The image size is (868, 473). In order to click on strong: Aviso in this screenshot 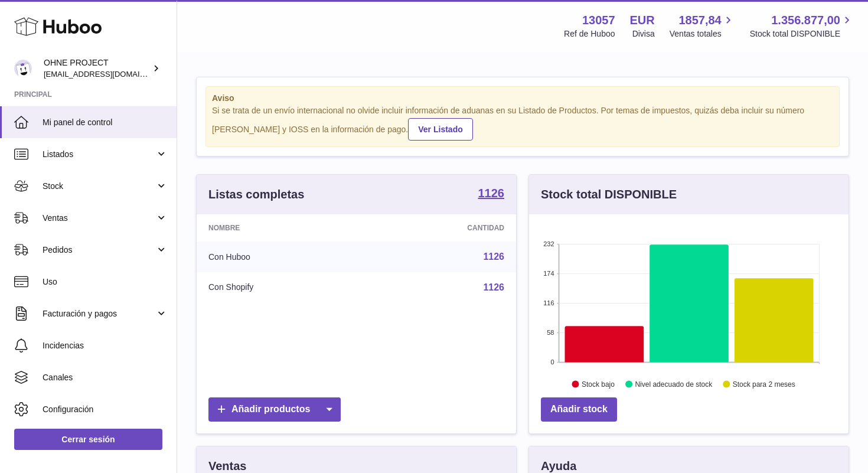, I will do `click(522, 98)`.